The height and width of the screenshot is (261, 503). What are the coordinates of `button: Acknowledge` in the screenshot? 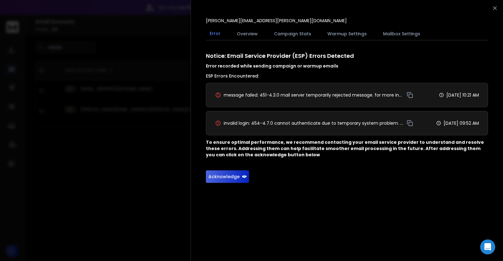 It's located at (228, 177).